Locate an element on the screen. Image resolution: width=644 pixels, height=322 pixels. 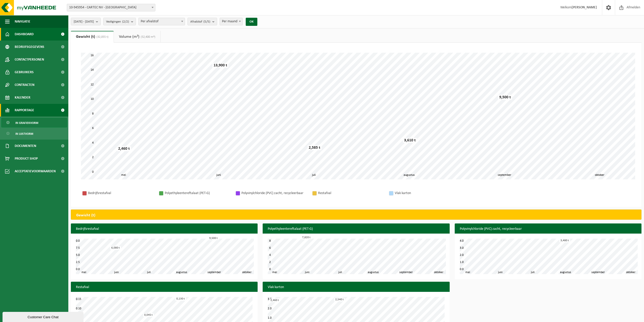
div: 3,480 t is located at coordinates (564, 240).